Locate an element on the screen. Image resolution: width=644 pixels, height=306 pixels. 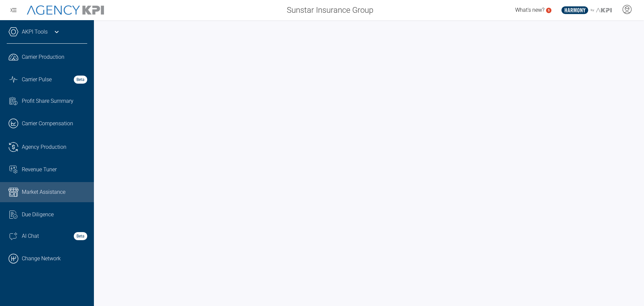
span: Carrier Pulse is located at coordinates (36, 80).